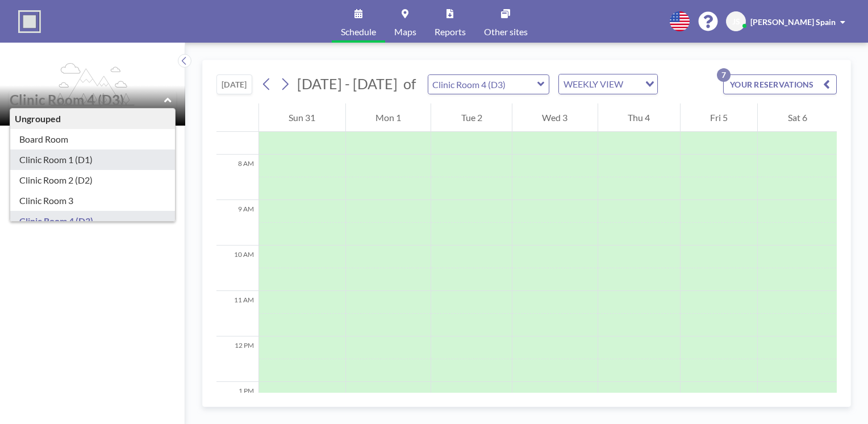 This screenshot has width=868, height=424. Describe the element at coordinates (92, 160) in the screenshot. I see `div: Clinic Room 1 (D1)` at that location.